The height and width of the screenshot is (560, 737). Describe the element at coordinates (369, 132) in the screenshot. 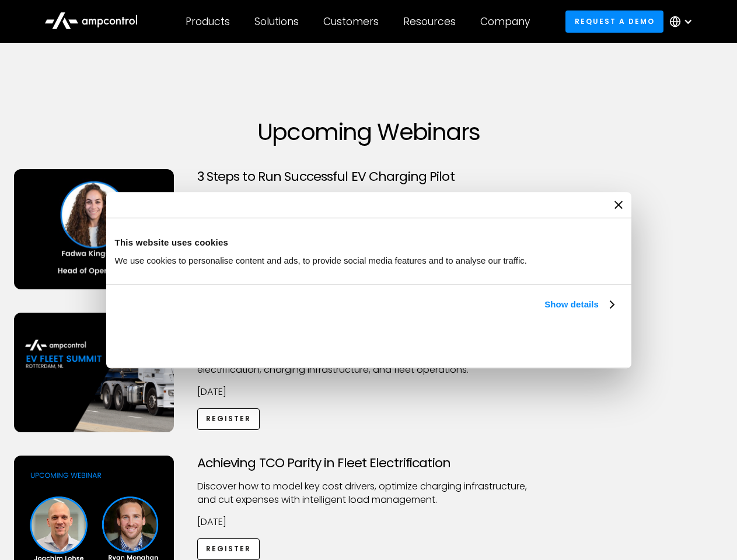

I see `h1: Upcoming Webinars` at that location.